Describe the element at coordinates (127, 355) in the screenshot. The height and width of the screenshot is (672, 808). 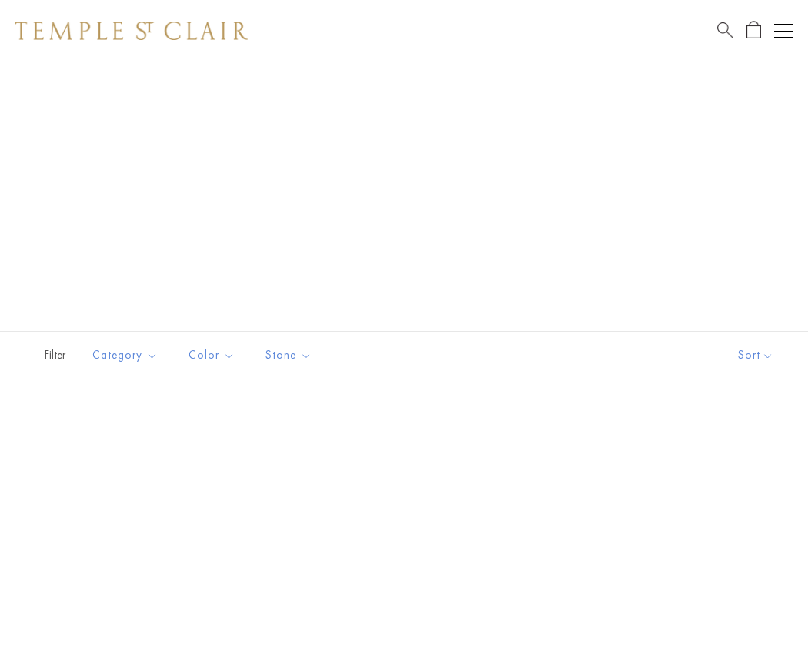
I see `span: Category` at that location.